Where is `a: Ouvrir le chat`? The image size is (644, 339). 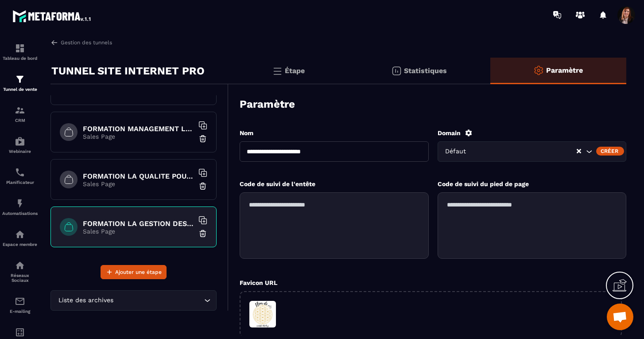
a: Ouvrir le chat is located at coordinates (620, 317).